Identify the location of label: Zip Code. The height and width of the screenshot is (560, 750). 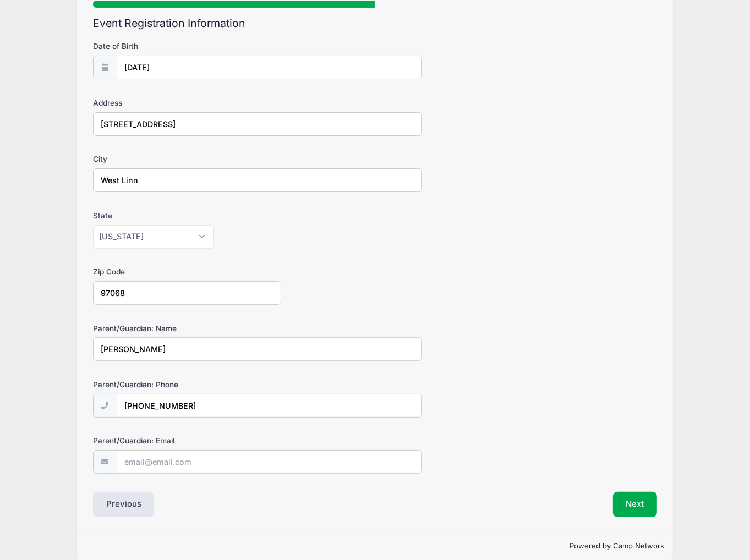
(187, 271).